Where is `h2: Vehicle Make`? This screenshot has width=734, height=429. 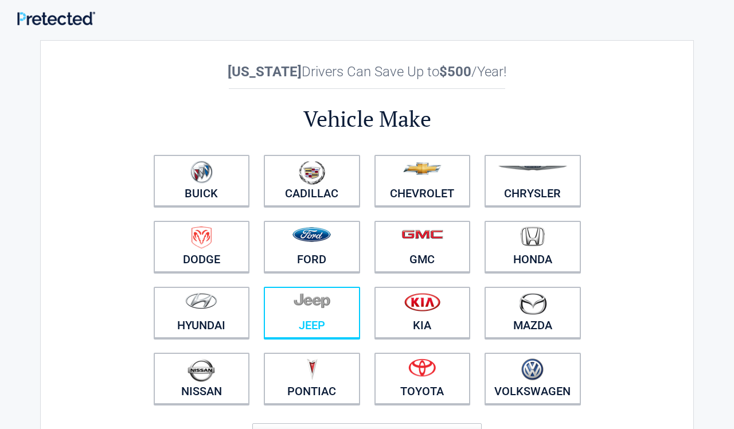
h2: Vehicle Make is located at coordinates (367, 119).